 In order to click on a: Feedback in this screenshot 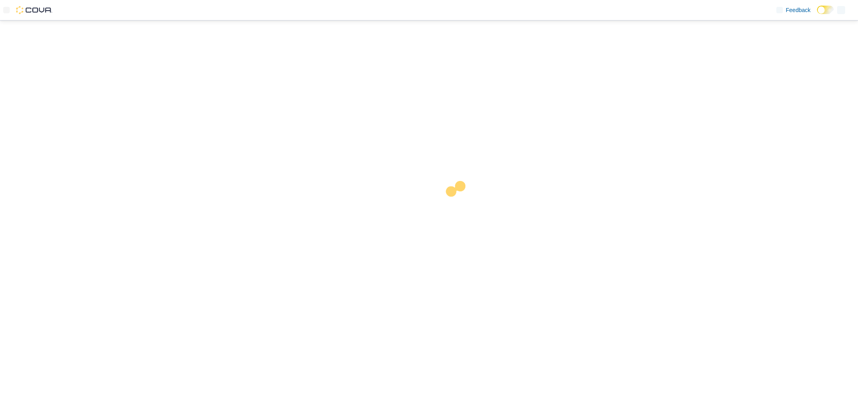, I will do `click(794, 10)`.